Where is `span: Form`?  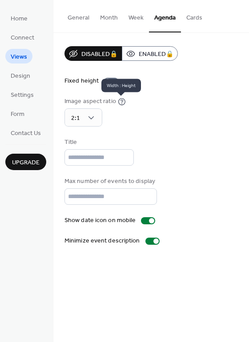 span: Form is located at coordinates (17, 114).